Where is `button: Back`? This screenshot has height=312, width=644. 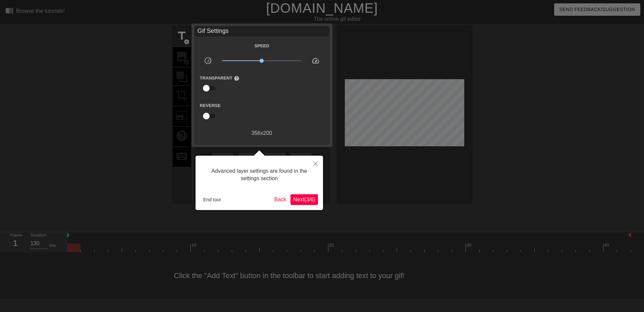 button: Back is located at coordinates (281, 199).